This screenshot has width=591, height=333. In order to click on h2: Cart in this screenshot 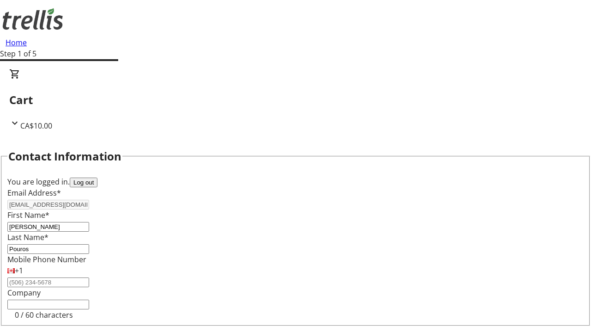, I will do `click(296, 100)`.